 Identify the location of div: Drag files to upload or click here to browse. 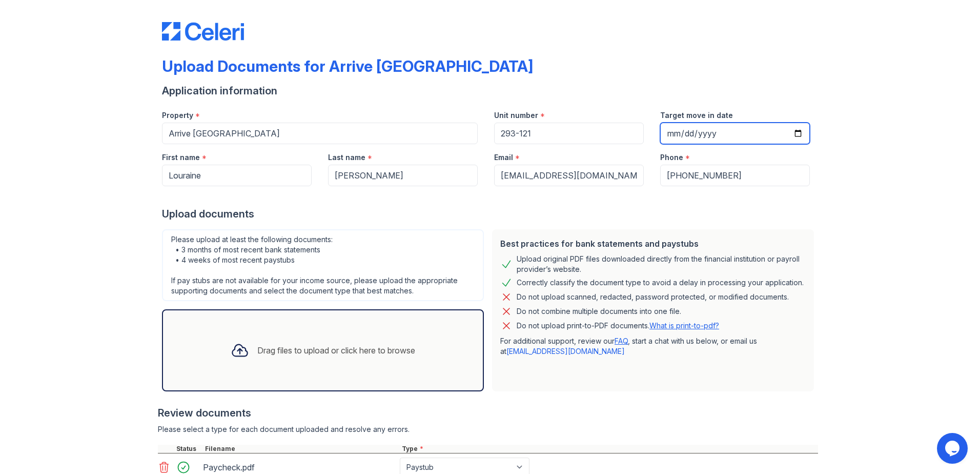
(336, 350).